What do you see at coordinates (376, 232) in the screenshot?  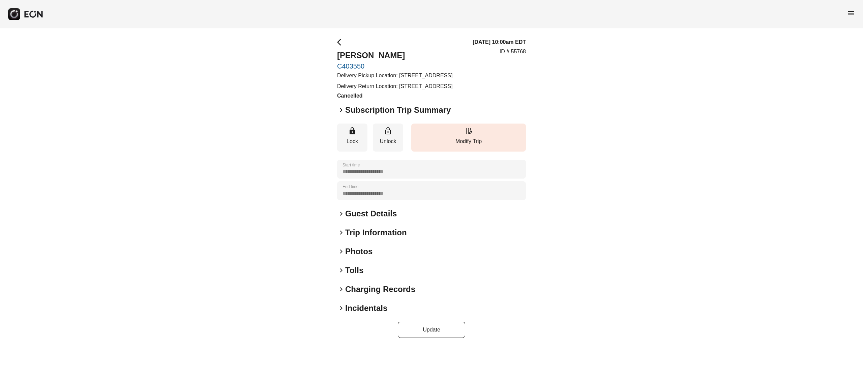 I see `h2: Trip Information` at bounding box center [376, 232].